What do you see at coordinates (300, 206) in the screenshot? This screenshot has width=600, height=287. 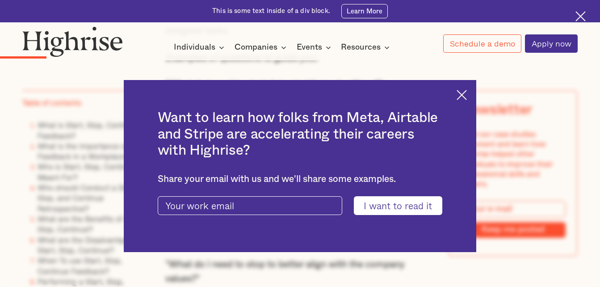 I see `form: current-ascender-blog-article-modal-form` at bounding box center [300, 206].